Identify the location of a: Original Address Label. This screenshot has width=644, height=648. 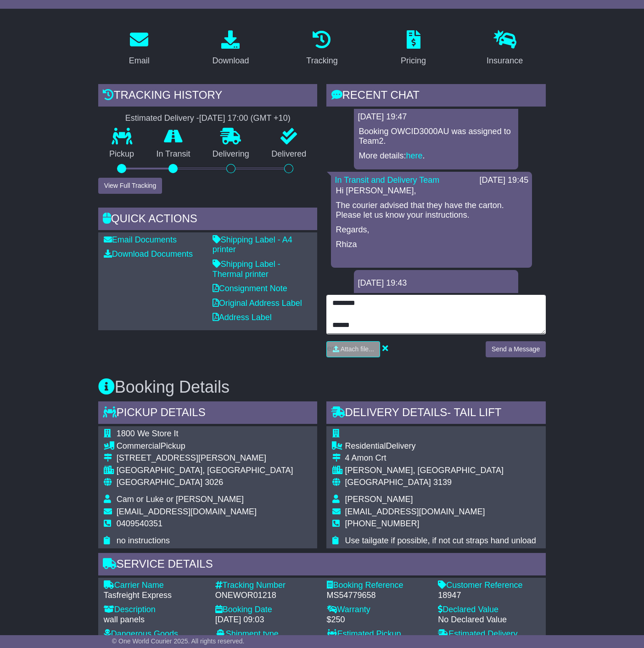
(257, 303).